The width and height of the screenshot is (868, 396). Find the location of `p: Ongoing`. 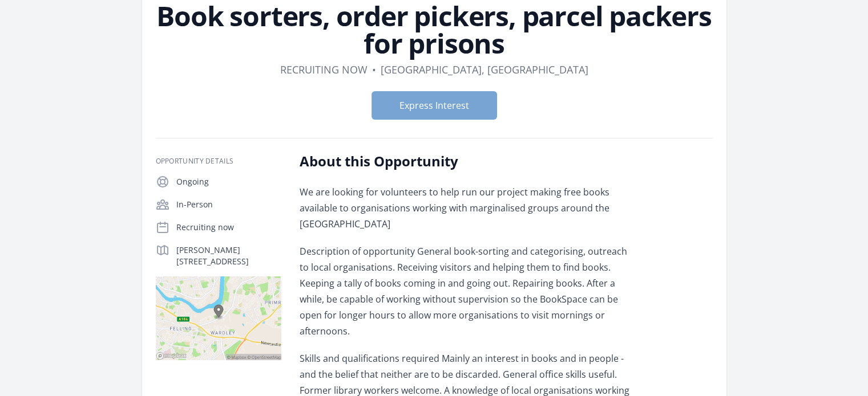

p: Ongoing is located at coordinates (229, 181).